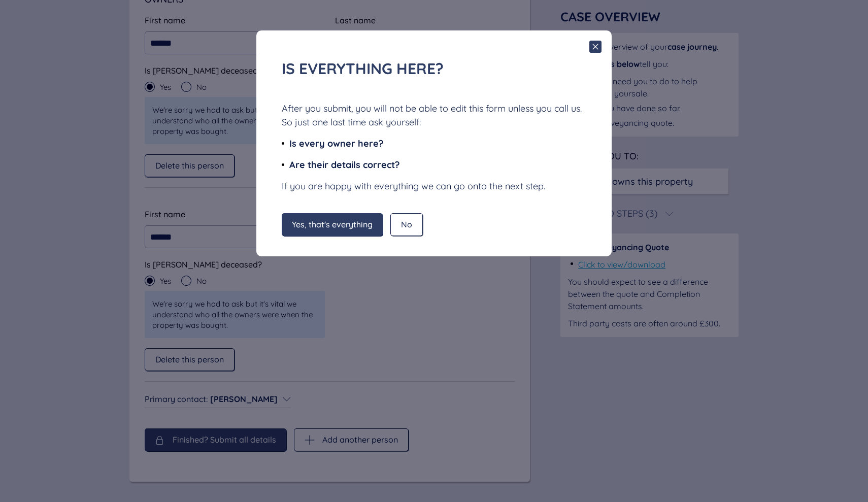 The height and width of the screenshot is (502, 868). Describe the element at coordinates (332, 224) in the screenshot. I see `span: Yes, that's everything` at that location.